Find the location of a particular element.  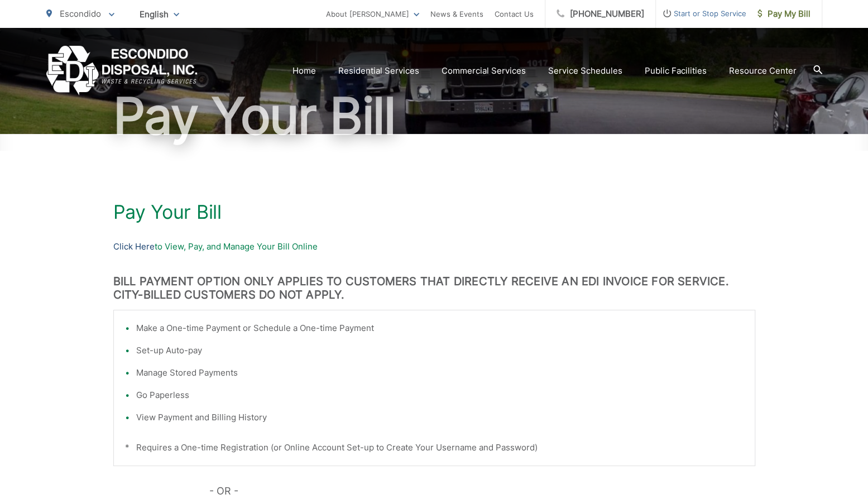

span: English is located at coordinates (159, 14).